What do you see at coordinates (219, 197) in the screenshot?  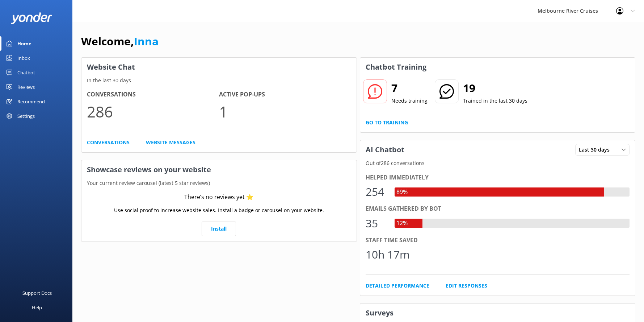 I see `div: There’s no reviews yet ⭐` at bounding box center [219, 197].